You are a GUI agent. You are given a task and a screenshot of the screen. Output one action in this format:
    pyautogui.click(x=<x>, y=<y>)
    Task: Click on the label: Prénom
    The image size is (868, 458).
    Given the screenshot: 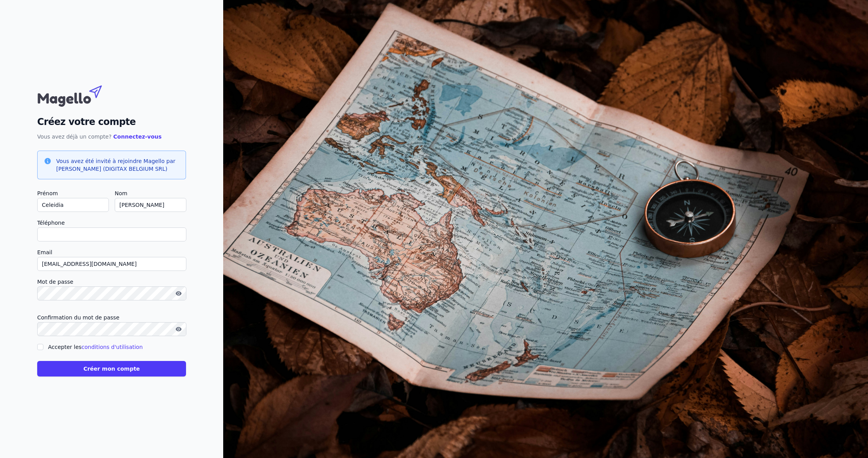 What is the action you would take?
    pyautogui.click(x=73, y=194)
    